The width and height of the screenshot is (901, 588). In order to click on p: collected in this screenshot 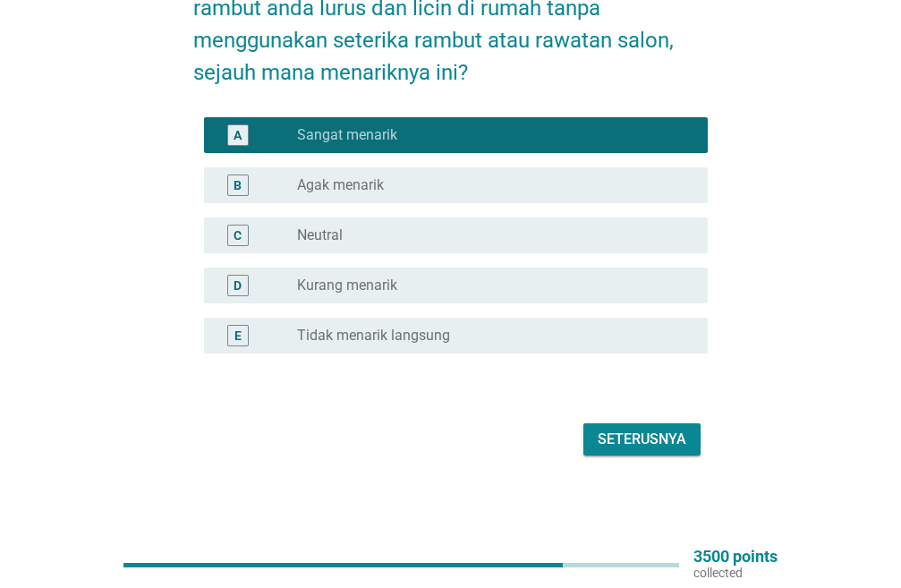, I will do `click(735, 572)`.